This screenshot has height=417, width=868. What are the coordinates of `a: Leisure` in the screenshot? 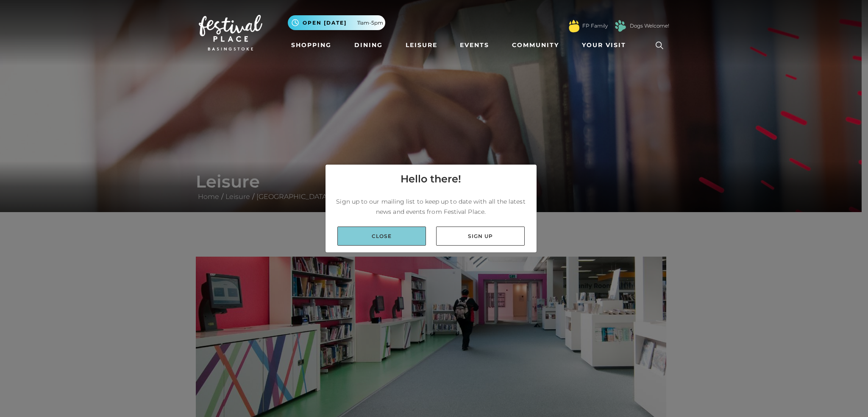 It's located at (421, 45).